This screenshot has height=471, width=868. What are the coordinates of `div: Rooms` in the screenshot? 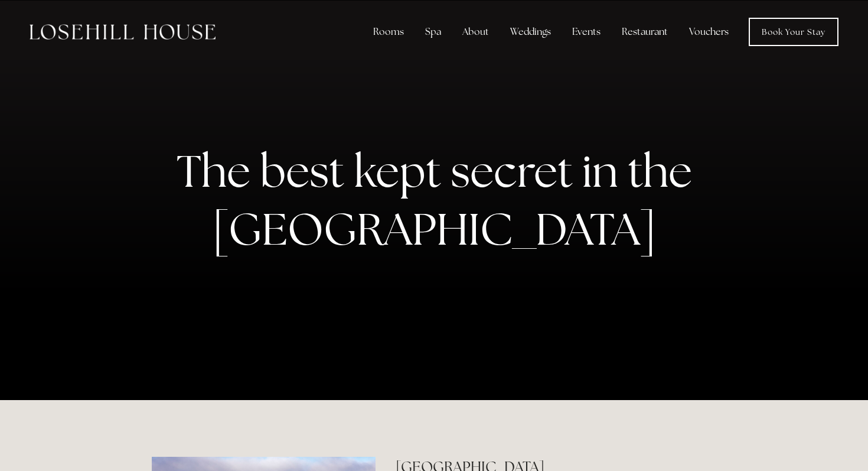 It's located at (388, 32).